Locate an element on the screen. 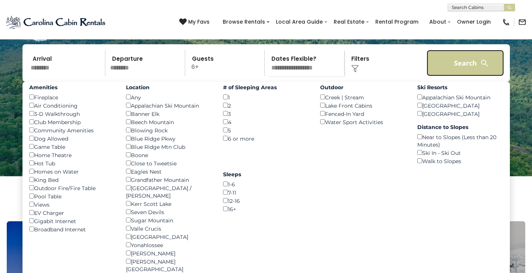  div: Grandfather Mountain is located at coordinates (169, 180).